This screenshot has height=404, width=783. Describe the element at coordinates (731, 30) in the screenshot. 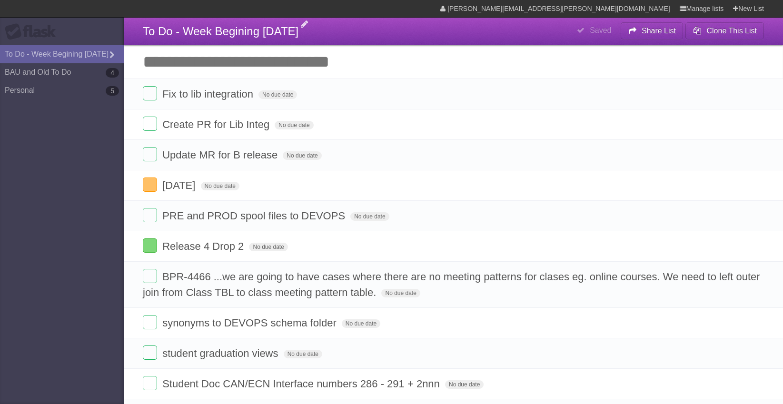

I see `b: Clone This List` at that location.